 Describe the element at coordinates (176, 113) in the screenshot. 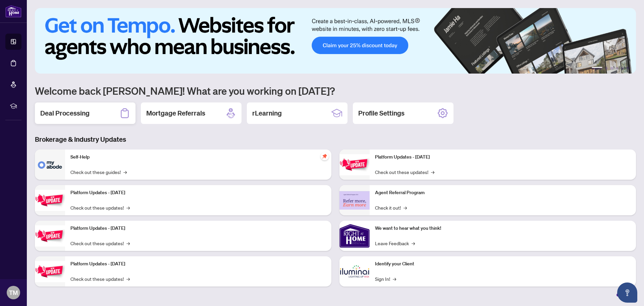

I see `h2: Mortgage Referrals` at that location.